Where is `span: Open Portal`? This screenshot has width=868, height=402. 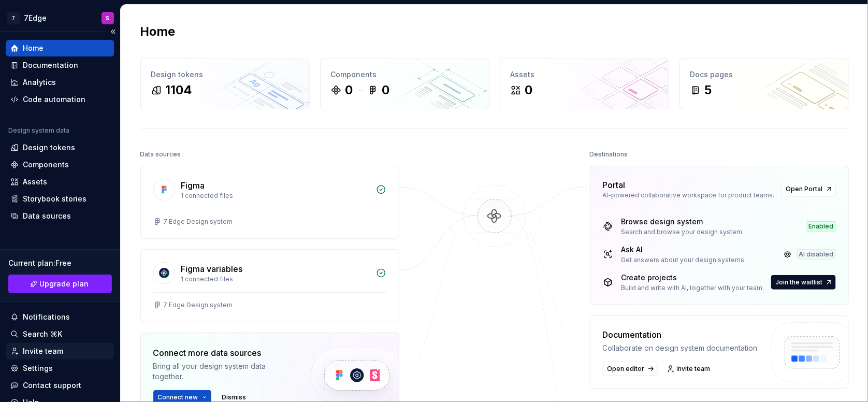 span: Open Portal is located at coordinates (804, 189).